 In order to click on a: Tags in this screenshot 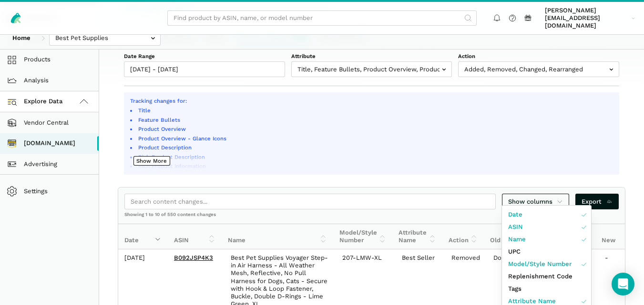, I will do `click(546, 289)`.